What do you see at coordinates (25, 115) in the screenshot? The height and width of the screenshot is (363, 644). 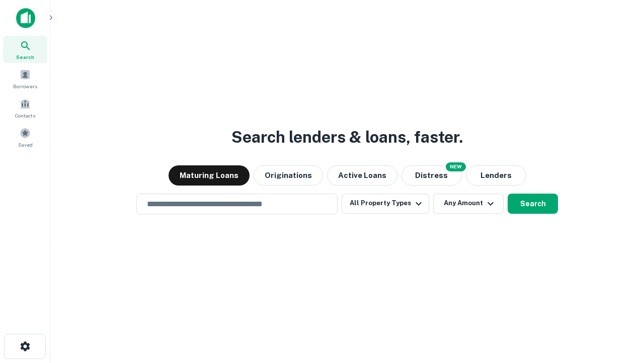 I see `span: Contacts` at bounding box center [25, 115].